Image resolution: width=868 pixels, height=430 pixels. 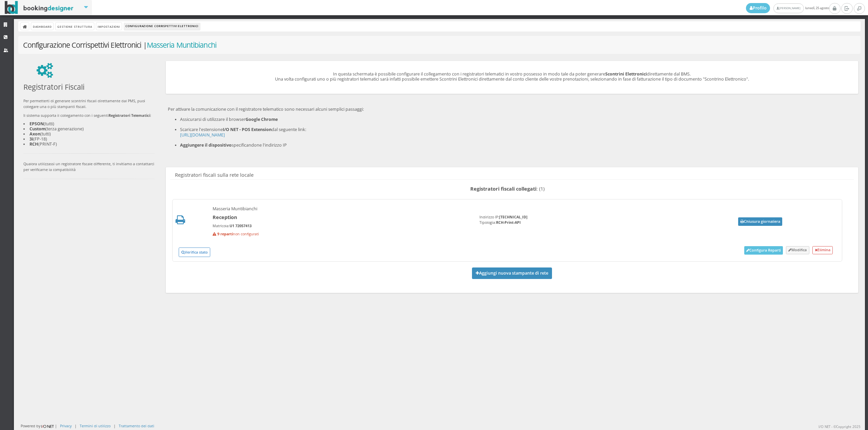 I want to click on a: Dashboard, so click(x=42, y=26).